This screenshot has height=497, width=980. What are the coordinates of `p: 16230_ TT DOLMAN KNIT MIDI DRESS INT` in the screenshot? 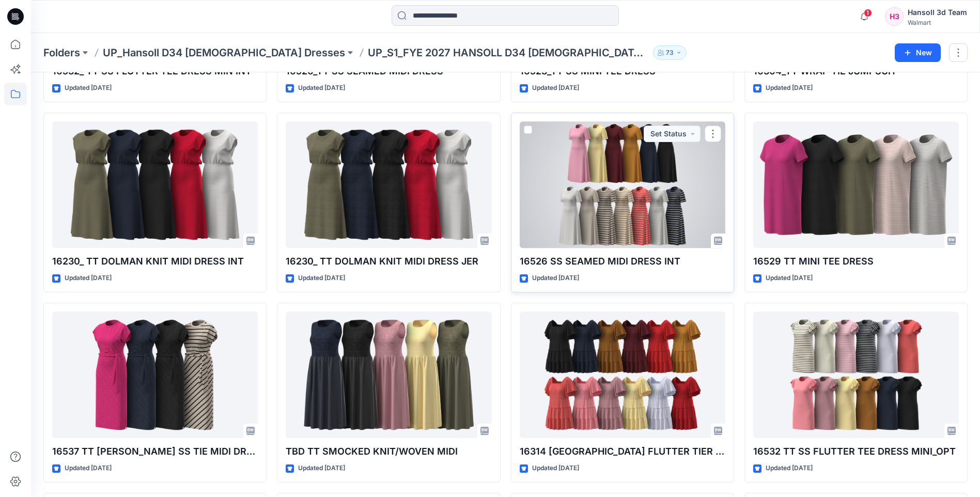 It's located at (155, 261).